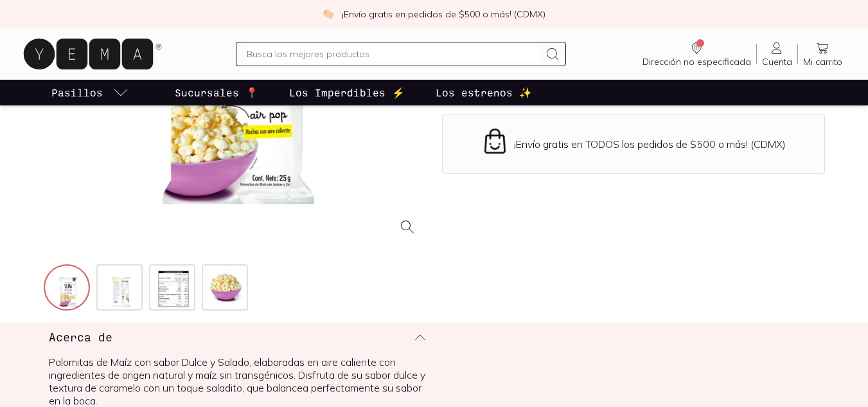 The height and width of the screenshot is (407, 868). Describe the element at coordinates (77, 92) in the screenshot. I see `p: Pasillos` at that location.